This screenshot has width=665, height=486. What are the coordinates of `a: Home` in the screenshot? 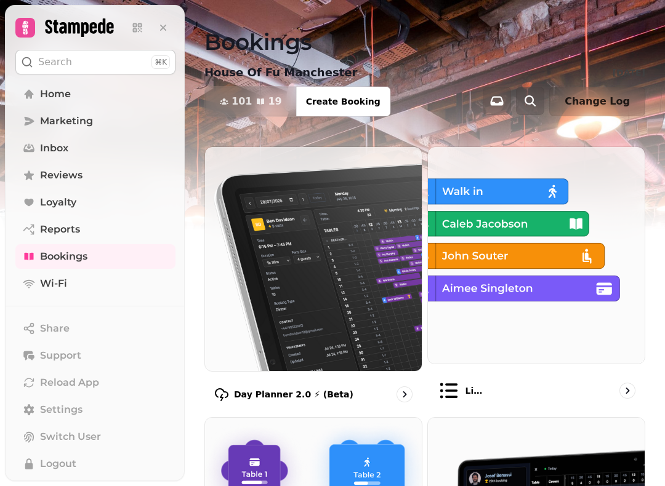 It's located at (95, 94).